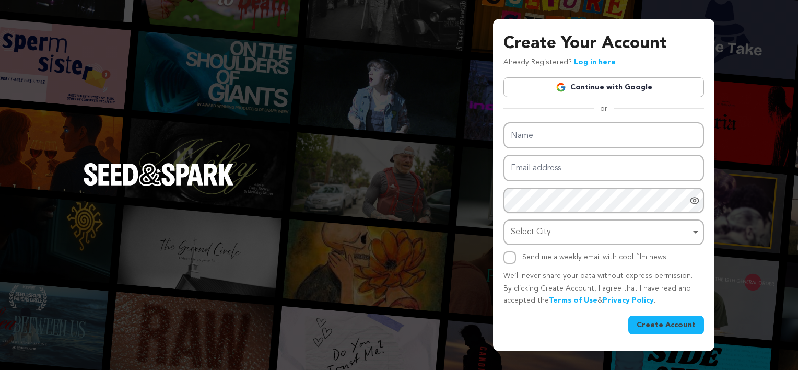 This screenshot has height=370, width=798. I want to click on h3: Create Your Account, so click(604, 44).